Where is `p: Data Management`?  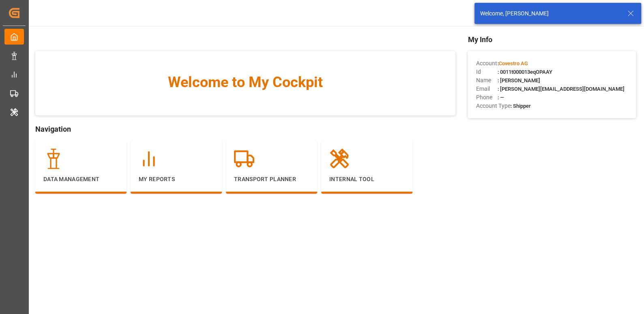
p: Data Management is located at coordinates (81, 179).